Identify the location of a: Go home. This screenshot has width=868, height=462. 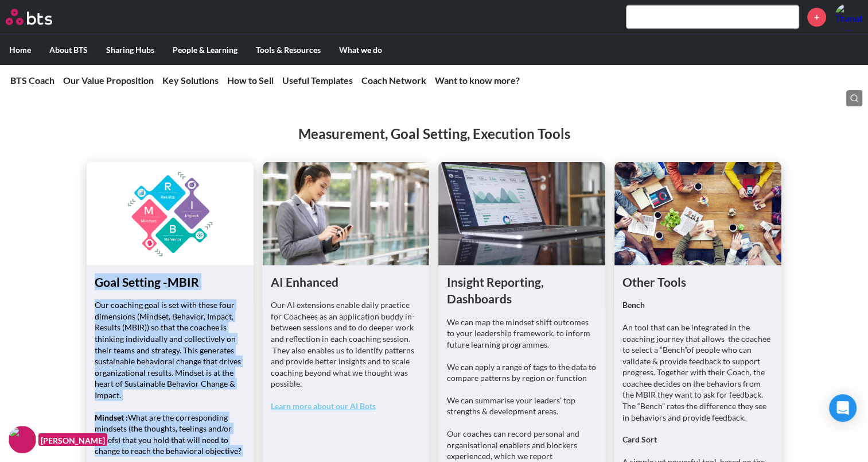
(39, 16).